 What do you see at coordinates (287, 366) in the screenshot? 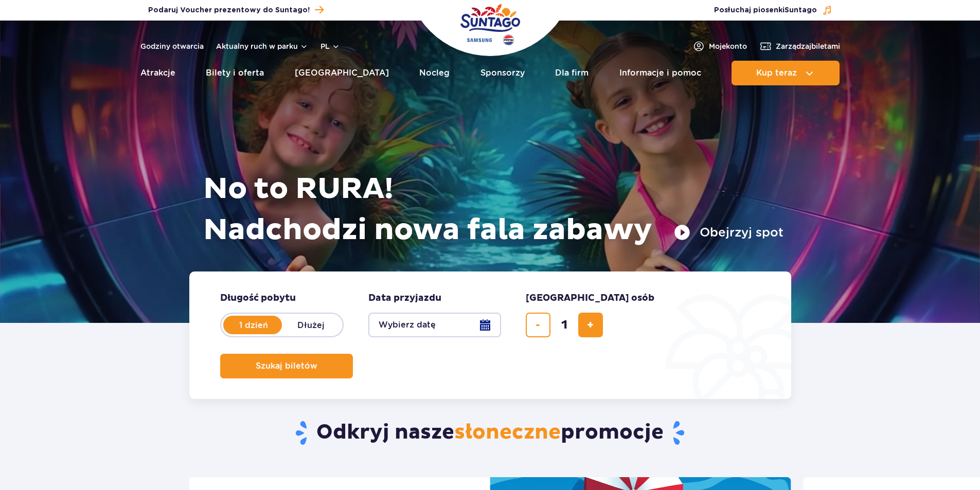
I see `span: Szukaj biletów` at bounding box center [287, 366].